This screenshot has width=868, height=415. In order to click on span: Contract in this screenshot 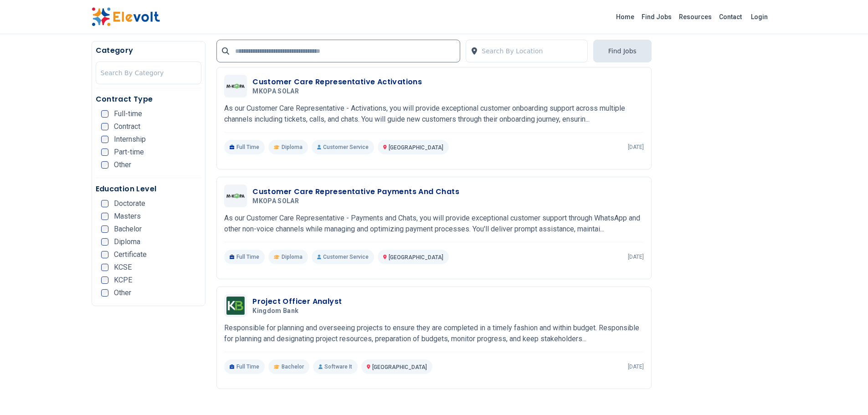, I will do `click(127, 127)`.